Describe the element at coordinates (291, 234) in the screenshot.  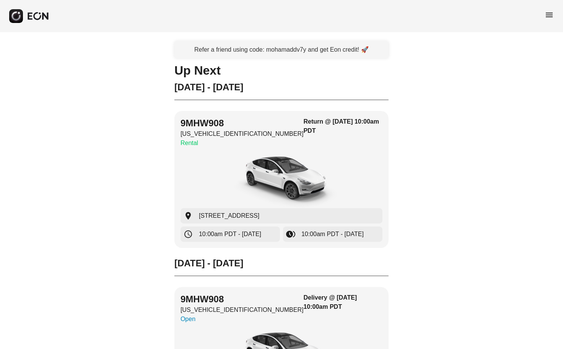
I see `span: browse_gallery` at that location.